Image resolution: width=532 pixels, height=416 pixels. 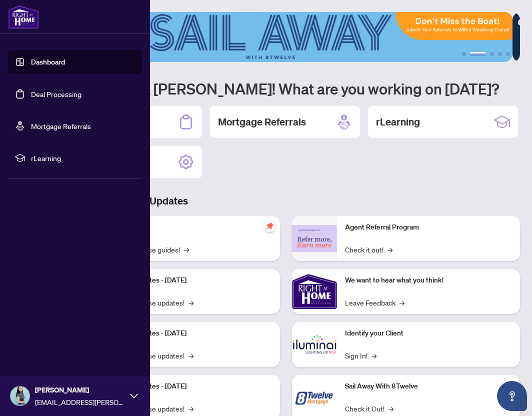 What do you see at coordinates (189, 227) in the screenshot?
I see `p: Self-Help` at bounding box center [189, 227].